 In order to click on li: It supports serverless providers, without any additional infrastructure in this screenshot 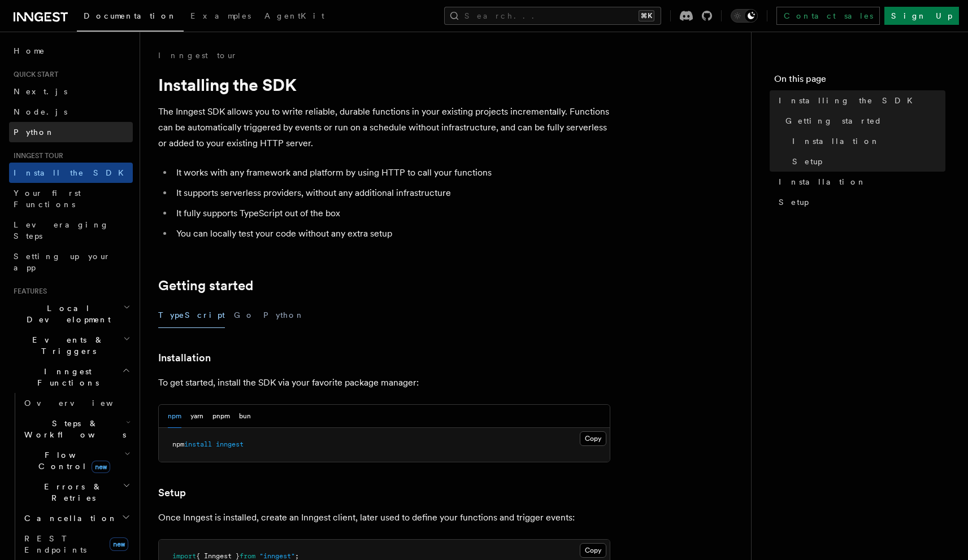, I will do `click(392, 193)`.